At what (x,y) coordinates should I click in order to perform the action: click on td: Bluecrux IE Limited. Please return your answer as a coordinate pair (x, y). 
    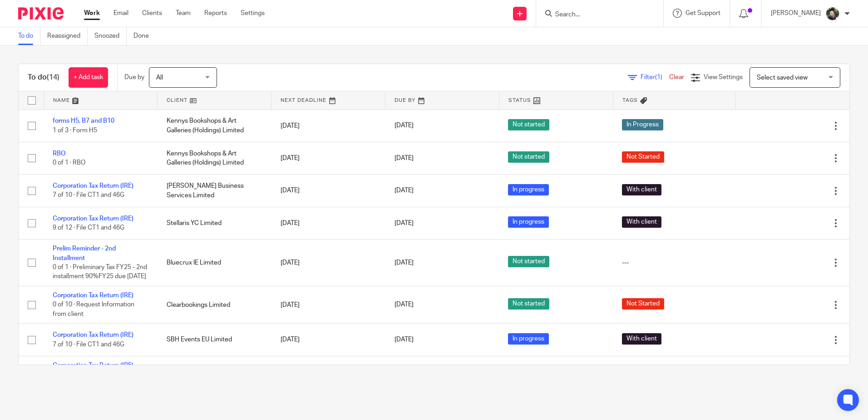
    Looking at the image, I should click on (214, 262).